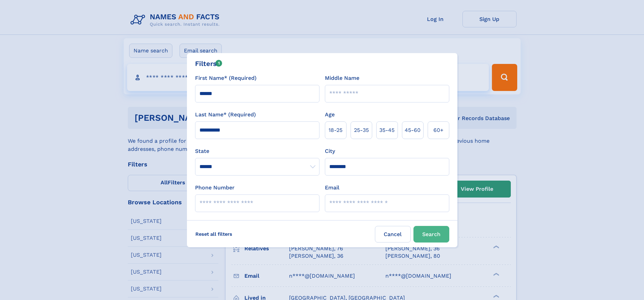 The width and height of the screenshot is (644, 300). Describe the element at coordinates (335, 130) in the screenshot. I see `span: 18‑25` at that location.